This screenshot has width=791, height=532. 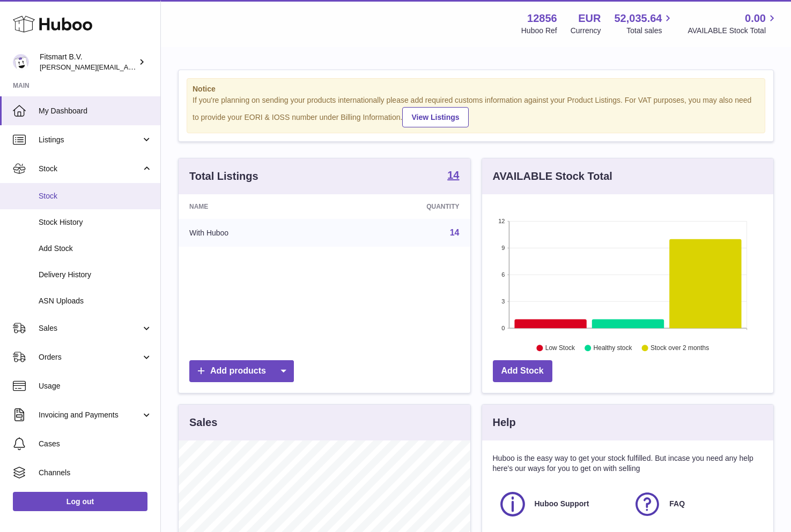 I want to click on a: 0.00 AVAILABLE Stock Total, so click(x=732, y=24).